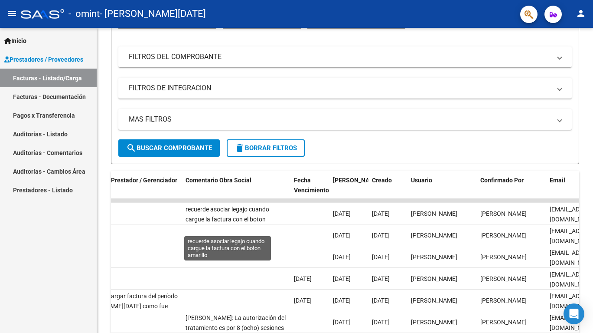 This screenshot has width=593, height=333. I want to click on span: Comentario Obra Social, so click(219, 180).